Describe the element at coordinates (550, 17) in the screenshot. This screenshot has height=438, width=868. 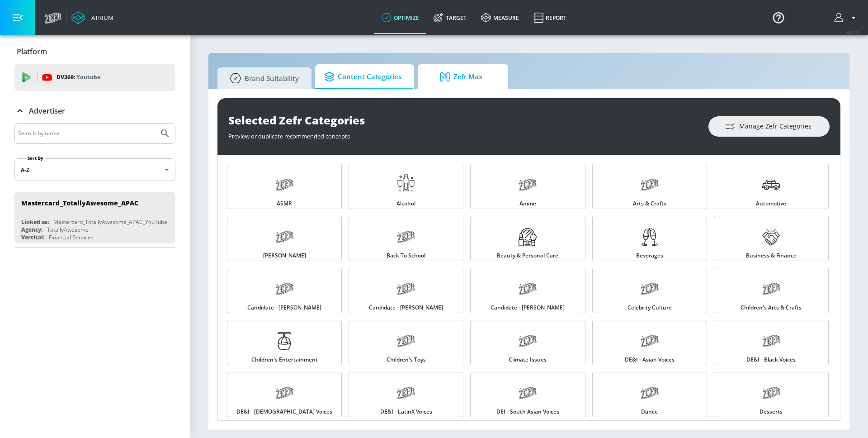
I see `a: Report` at that location.